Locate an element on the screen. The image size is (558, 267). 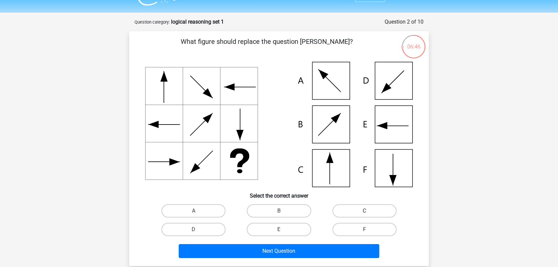
div: 06:46 is located at coordinates (414, 43).